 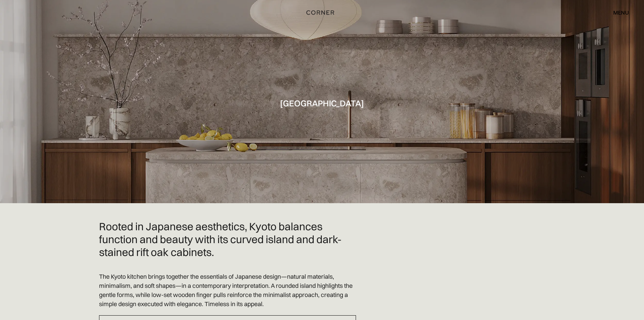 I want to click on p: The Kyoto kitchen brings together the essentials of Japanese design—natural materials, minimalism..., so click(x=228, y=290).